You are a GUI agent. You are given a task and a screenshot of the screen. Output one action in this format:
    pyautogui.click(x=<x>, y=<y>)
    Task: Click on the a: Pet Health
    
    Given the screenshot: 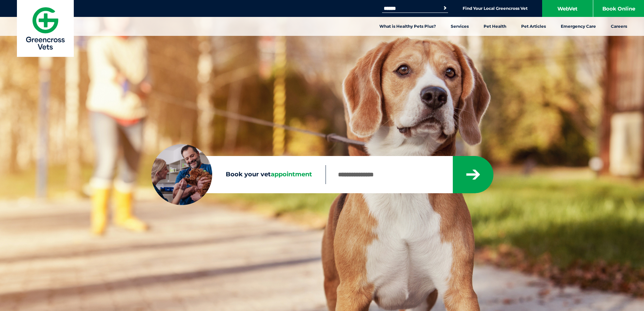 What is the action you would take?
    pyautogui.click(x=495, y=26)
    